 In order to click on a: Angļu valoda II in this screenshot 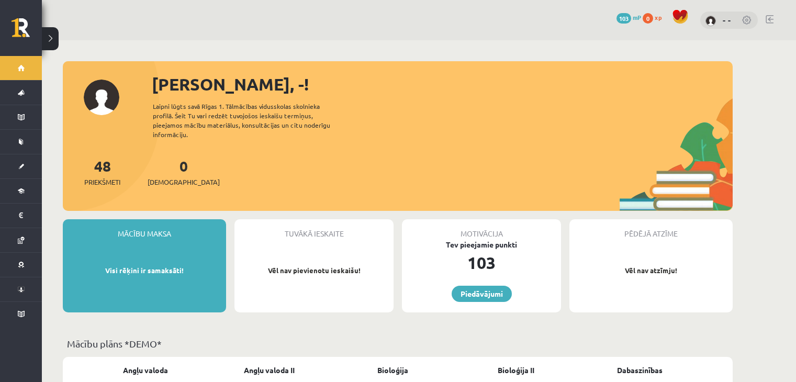, I will do `click(269, 370)`.